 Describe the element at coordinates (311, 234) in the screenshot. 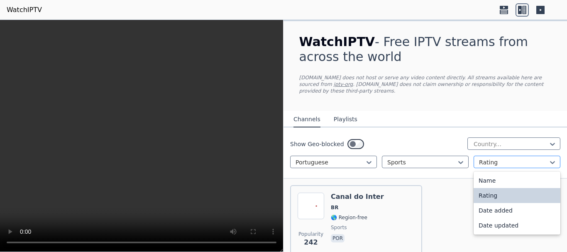

I see `span: Popularity` at that location.